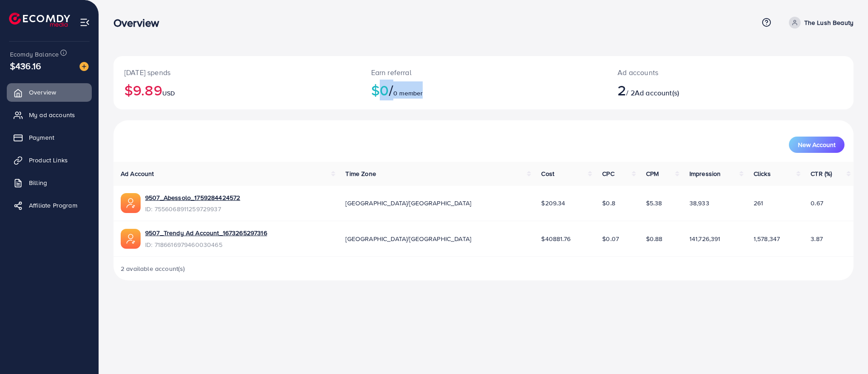 This screenshot has width=868, height=374. What do you see at coordinates (84, 22) in the screenshot?
I see `img: menu` at bounding box center [84, 22].